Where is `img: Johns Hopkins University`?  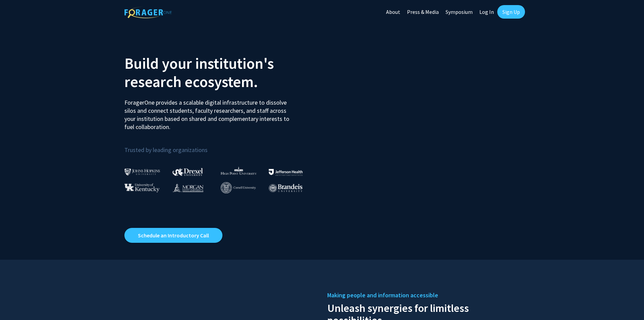 img: Johns Hopkins University is located at coordinates (142, 171).